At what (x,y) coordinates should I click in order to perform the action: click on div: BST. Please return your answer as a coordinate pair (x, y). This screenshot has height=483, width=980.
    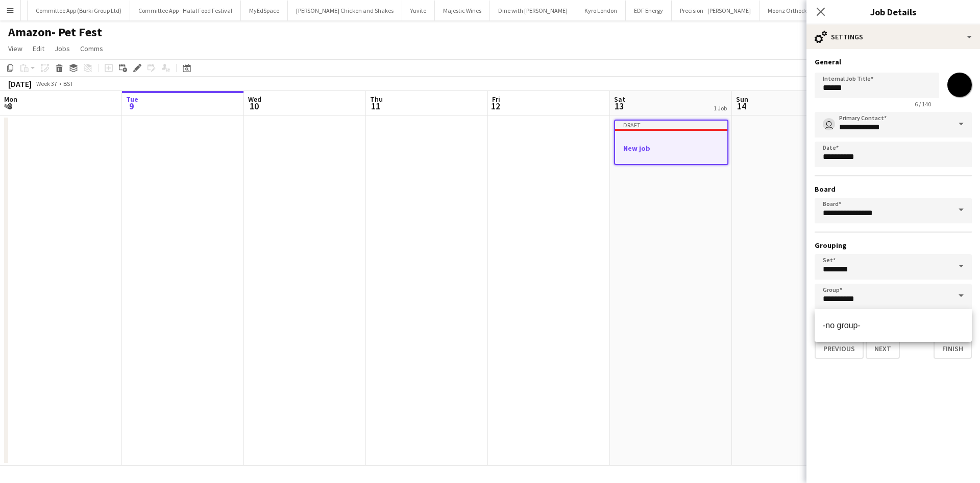
    Looking at the image, I should click on (69, 83).